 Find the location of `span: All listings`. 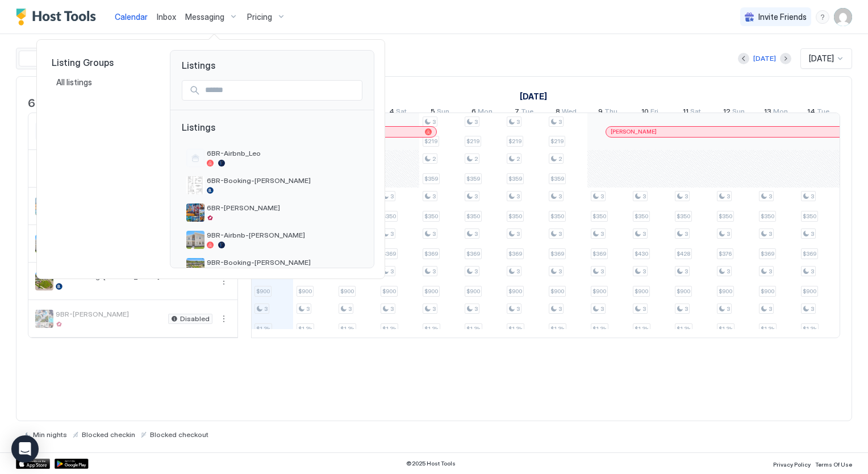

span: All listings is located at coordinates (75, 83).